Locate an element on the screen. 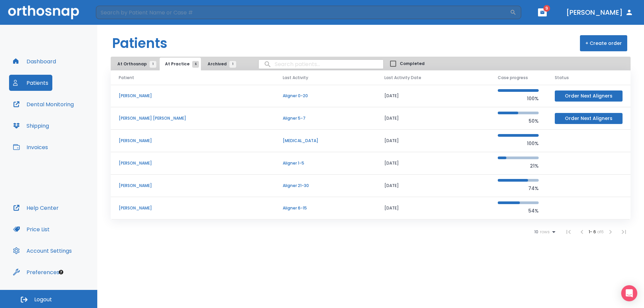 This screenshot has width=644, height=308. p: Aligner 1-5 is located at coordinates (325, 163).